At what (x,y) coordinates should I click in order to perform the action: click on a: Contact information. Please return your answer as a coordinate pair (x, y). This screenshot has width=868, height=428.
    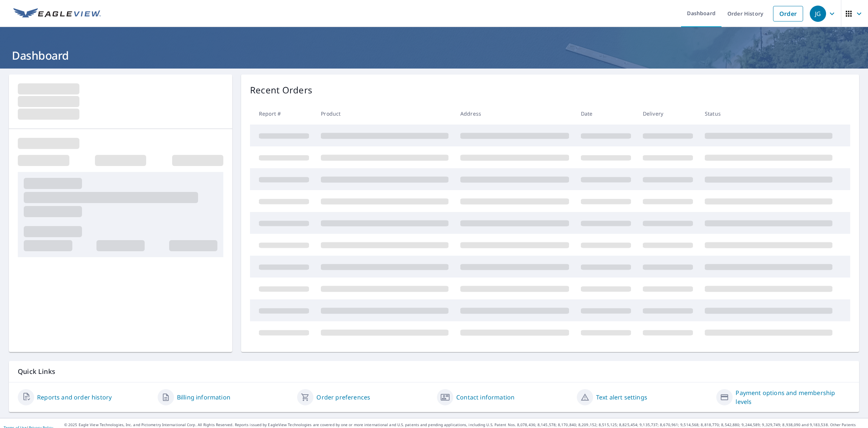
    Looking at the image, I should click on (485, 398).